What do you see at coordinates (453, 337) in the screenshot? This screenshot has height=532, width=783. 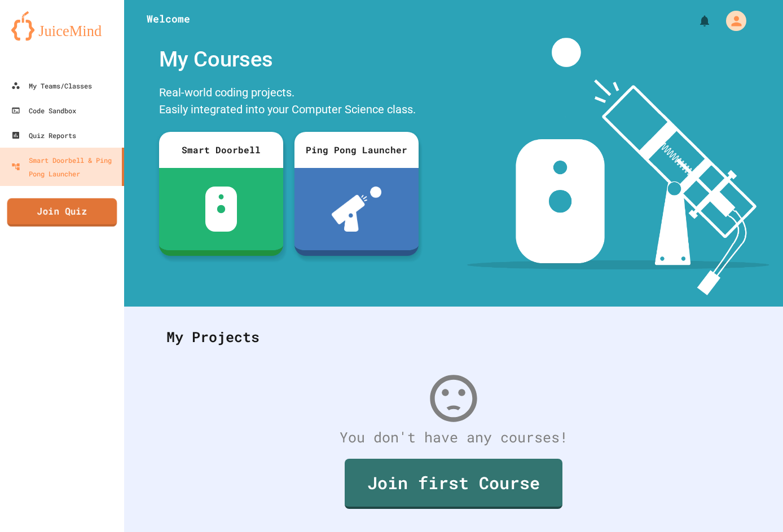 I see `div: My Projects` at bounding box center [453, 337].